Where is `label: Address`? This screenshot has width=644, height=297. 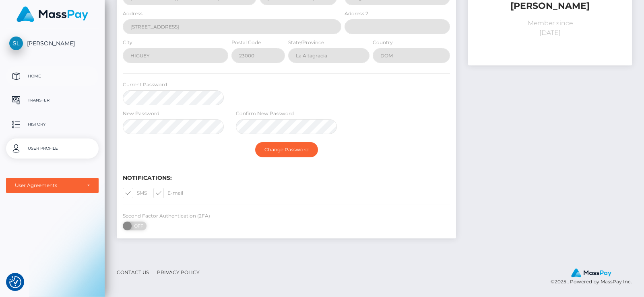 label: Address is located at coordinates (132, 14).